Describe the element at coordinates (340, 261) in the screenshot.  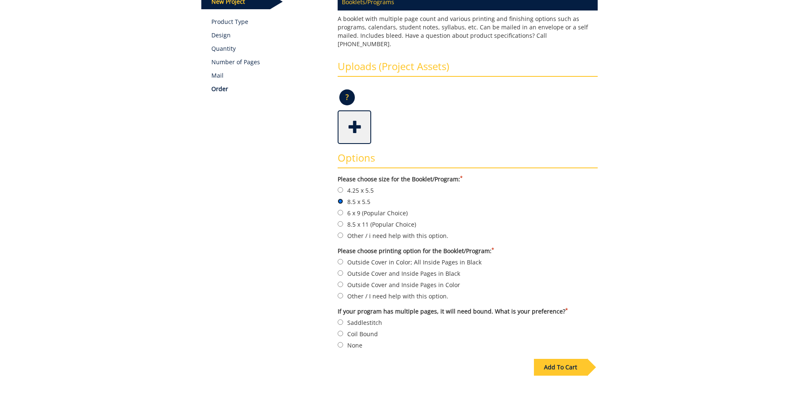
I see `input: Outside Cover in Color; All Inside Pages in Black` at that location.